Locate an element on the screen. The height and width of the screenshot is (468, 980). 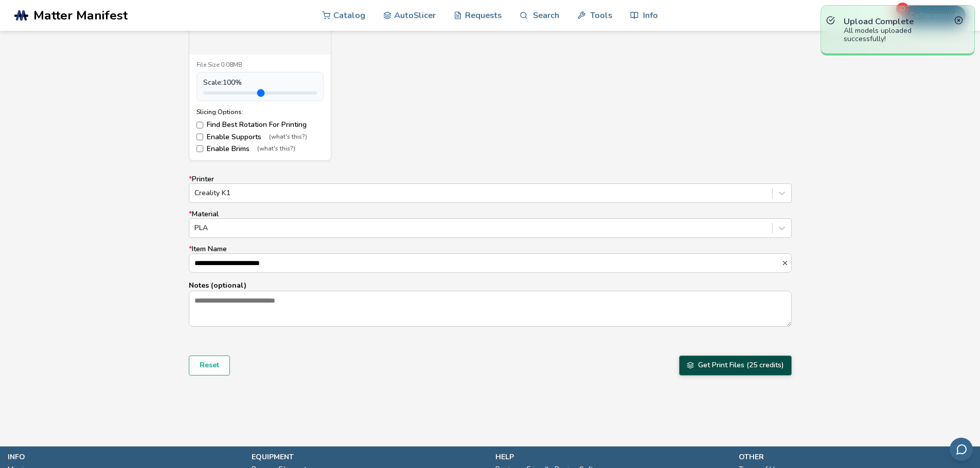
label: Enable Brims is located at coordinates (260, 149).